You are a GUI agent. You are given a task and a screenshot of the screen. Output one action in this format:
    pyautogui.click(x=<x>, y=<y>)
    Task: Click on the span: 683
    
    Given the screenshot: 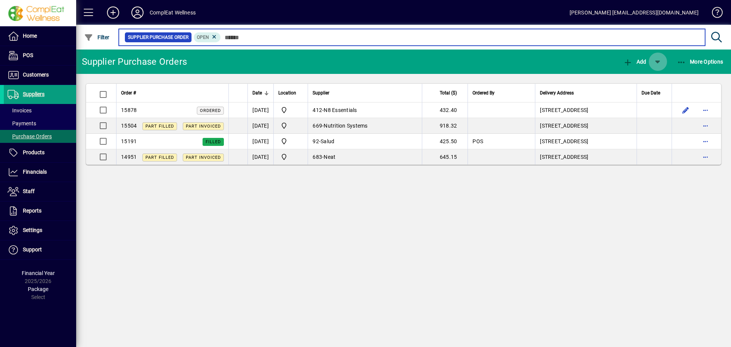 What is the action you would take?
    pyautogui.click(x=317, y=157)
    